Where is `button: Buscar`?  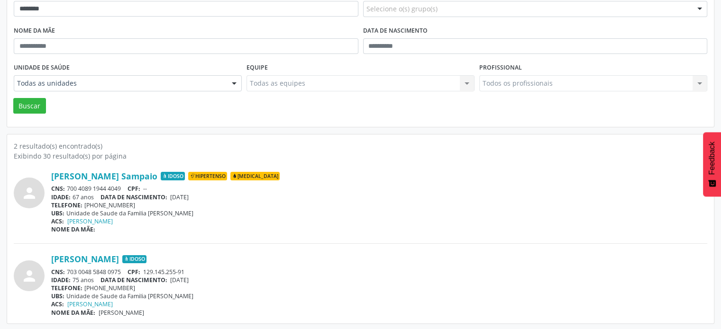 button: Buscar is located at coordinates (29, 106).